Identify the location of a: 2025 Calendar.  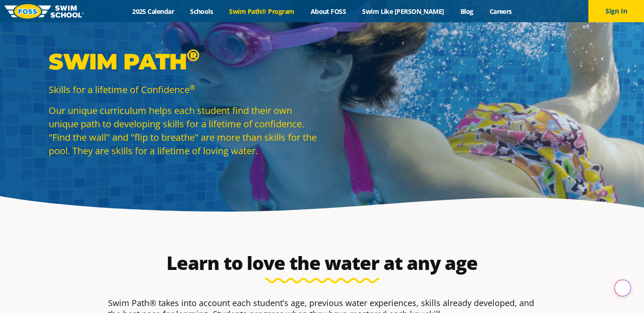
(153, 11).